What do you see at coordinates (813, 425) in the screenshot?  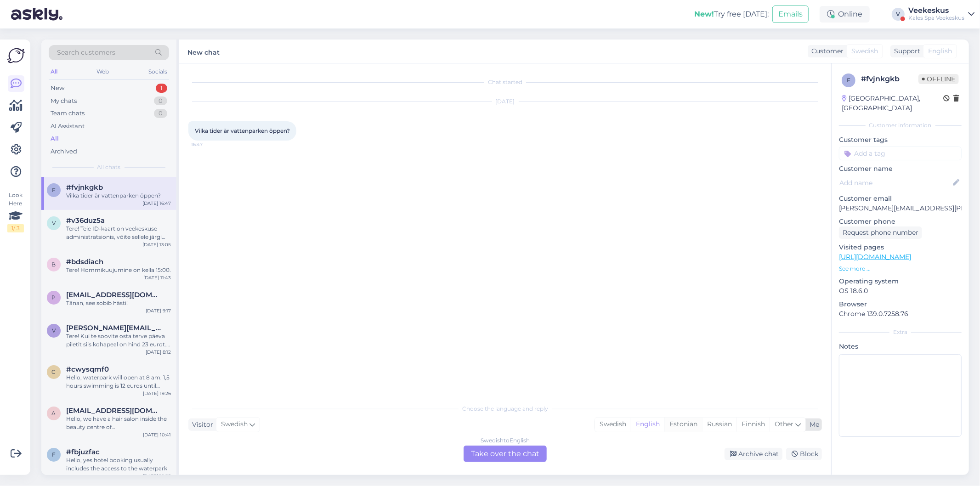 I see `div: Me` at bounding box center [813, 425].